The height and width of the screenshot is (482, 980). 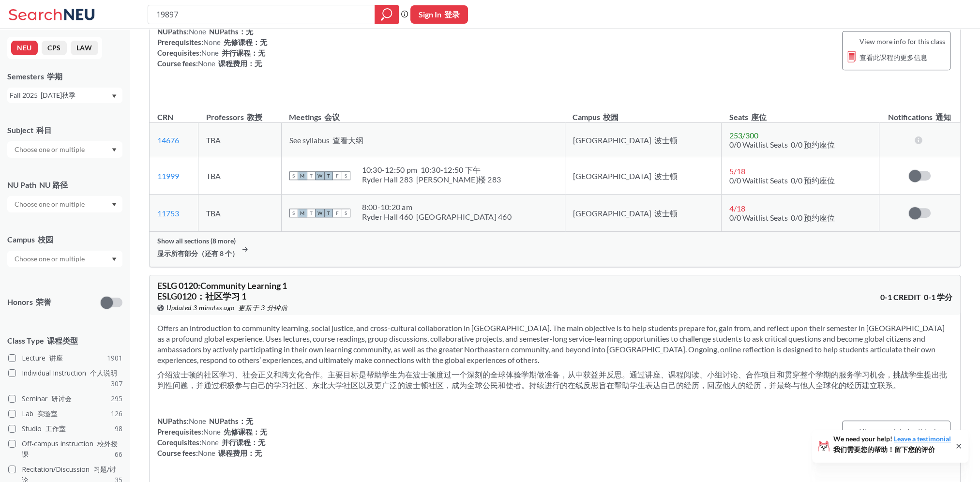 I want to click on th: Seats, so click(x=800, y=112).